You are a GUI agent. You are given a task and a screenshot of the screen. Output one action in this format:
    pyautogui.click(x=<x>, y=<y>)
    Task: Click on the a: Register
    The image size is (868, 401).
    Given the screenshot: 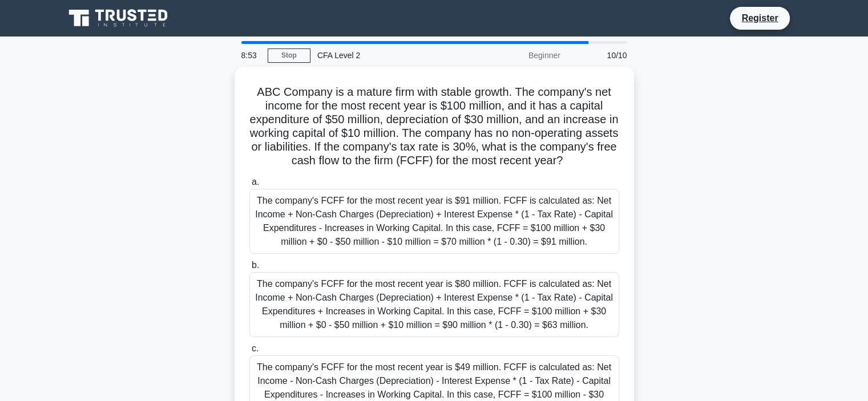 What is the action you would take?
    pyautogui.click(x=760, y=18)
    